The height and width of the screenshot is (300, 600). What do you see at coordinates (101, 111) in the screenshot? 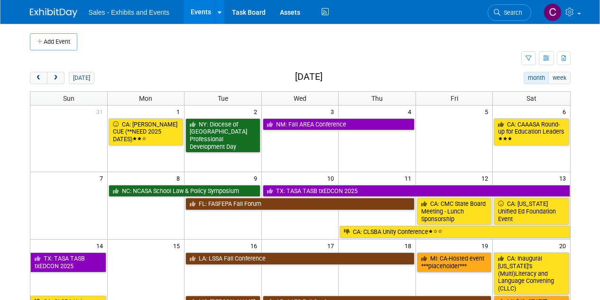
I see `span: 31` at bounding box center [101, 111].